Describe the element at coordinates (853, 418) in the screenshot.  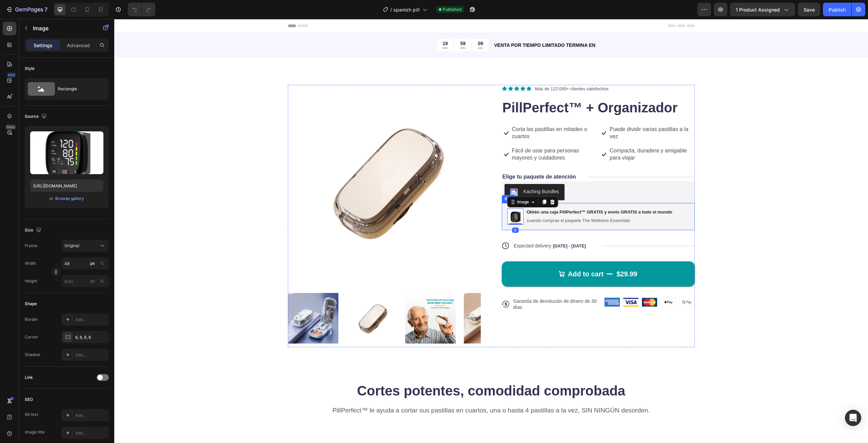
I see `div: Open Intercom Messenger` at that location.